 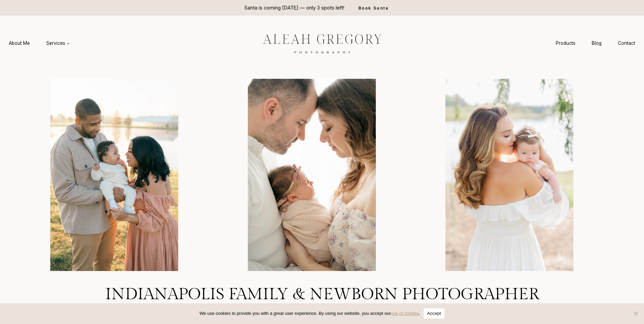 I want to click on img: mom holding baby on shoulder looking back at the camera outdoors in Carmel, Indiana, so click(x=509, y=175).